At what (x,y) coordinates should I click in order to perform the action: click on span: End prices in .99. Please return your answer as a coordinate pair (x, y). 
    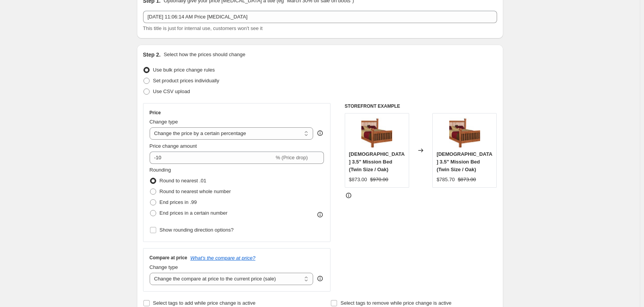
    Looking at the image, I should click on (178, 202).